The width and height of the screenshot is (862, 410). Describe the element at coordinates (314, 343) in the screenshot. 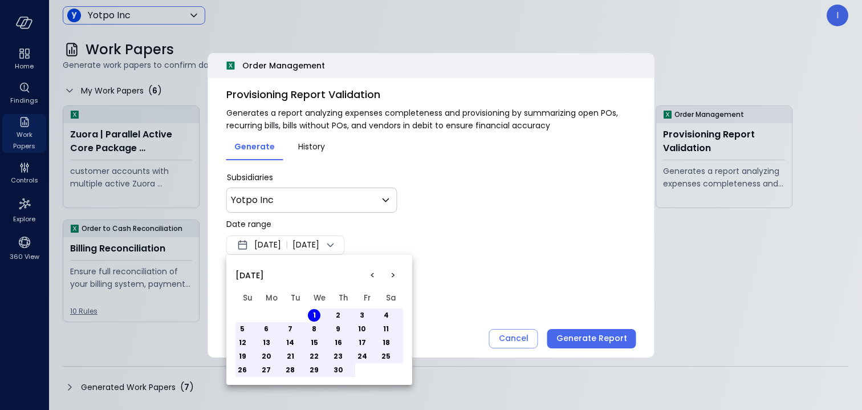

I see `button: Wednesday, November 15th, 2023, selected` at that location.